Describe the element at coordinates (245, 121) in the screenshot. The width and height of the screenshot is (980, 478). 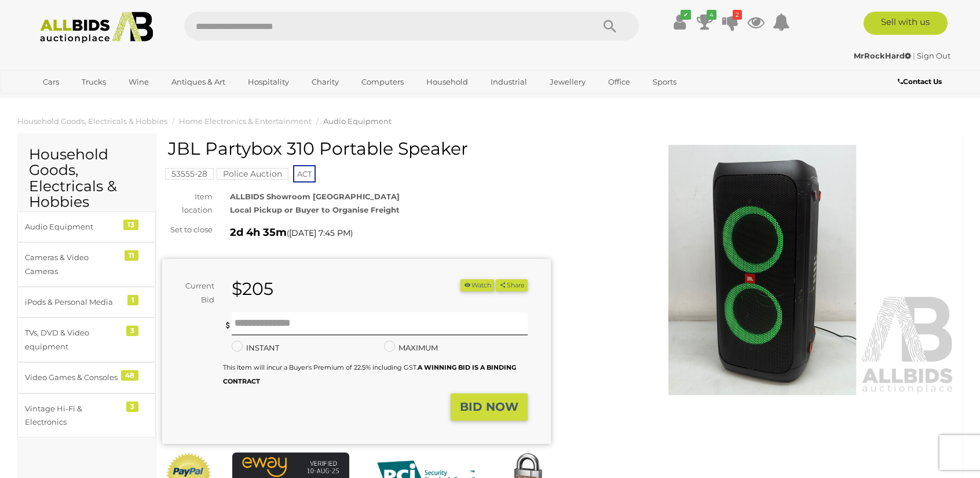
I see `span: Home Electronics & Entertainment` at that location.